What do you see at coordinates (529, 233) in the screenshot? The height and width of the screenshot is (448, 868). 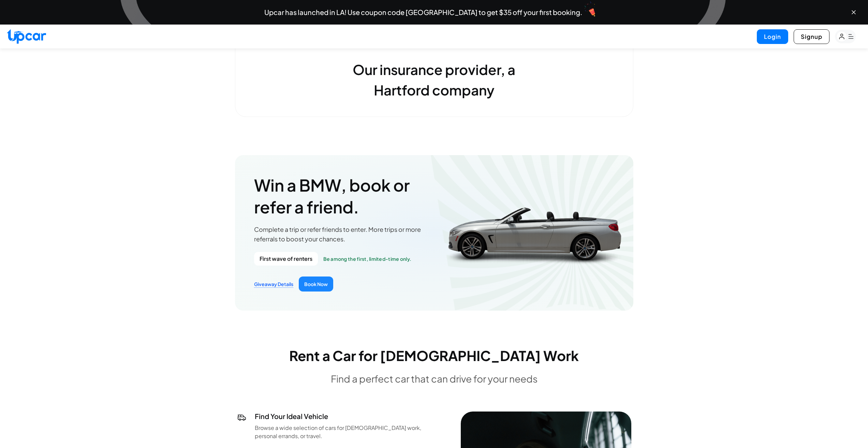 I see `img: BMW Convertible Promo` at bounding box center [529, 233].